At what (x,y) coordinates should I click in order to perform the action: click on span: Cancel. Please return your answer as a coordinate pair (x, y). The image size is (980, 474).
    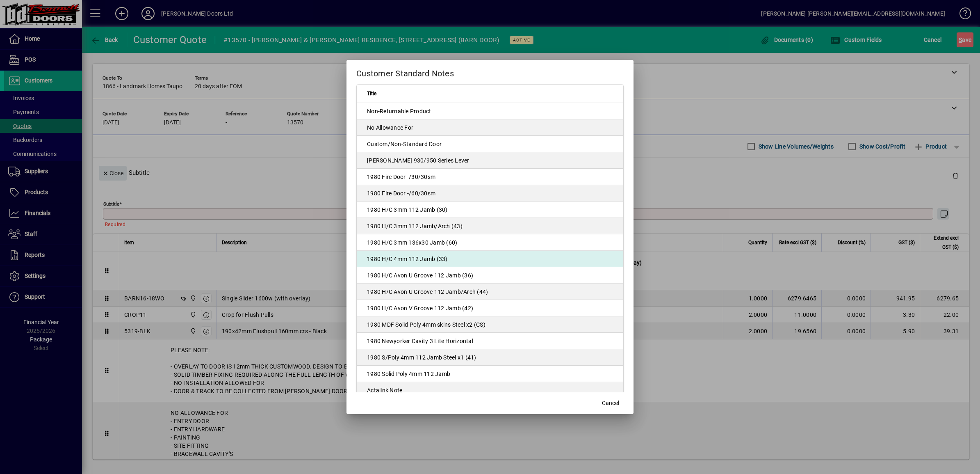
    Looking at the image, I should click on (610, 403).